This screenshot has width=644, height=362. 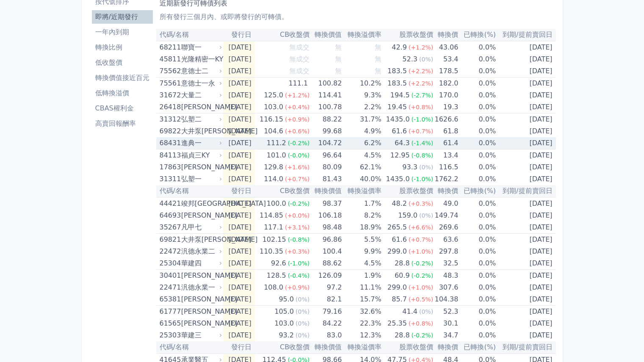 What do you see at coordinates (271, 251) in the screenshot?
I see `div: 110.35` at bounding box center [271, 251].